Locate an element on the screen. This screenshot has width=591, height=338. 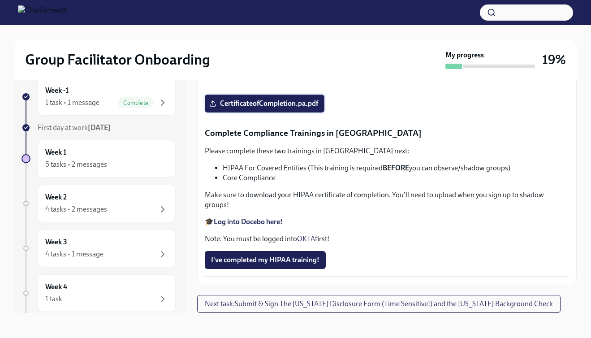
a: OKTA is located at coordinates (306, 238).